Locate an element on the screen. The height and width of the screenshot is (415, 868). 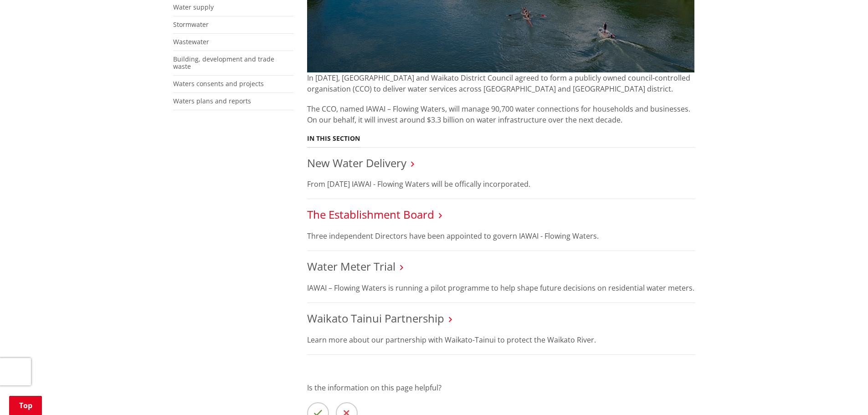
a: Building, development and trade waste is located at coordinates (224, 63).